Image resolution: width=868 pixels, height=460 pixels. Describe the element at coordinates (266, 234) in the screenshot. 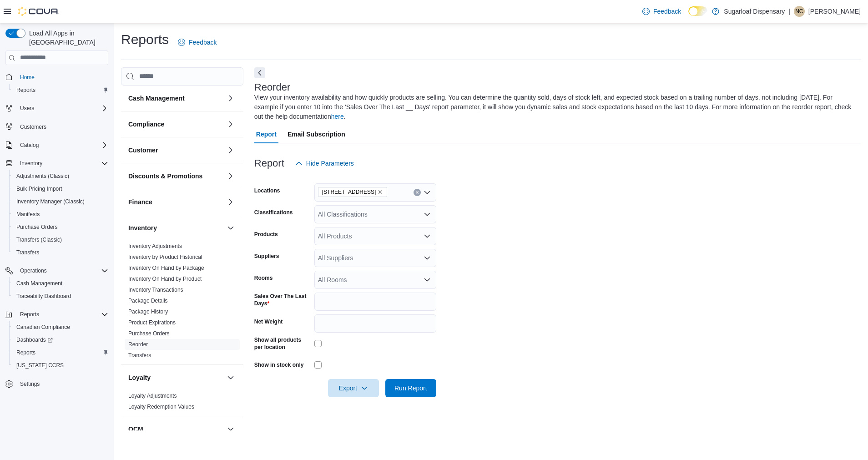

I see `label: Products` at that location.